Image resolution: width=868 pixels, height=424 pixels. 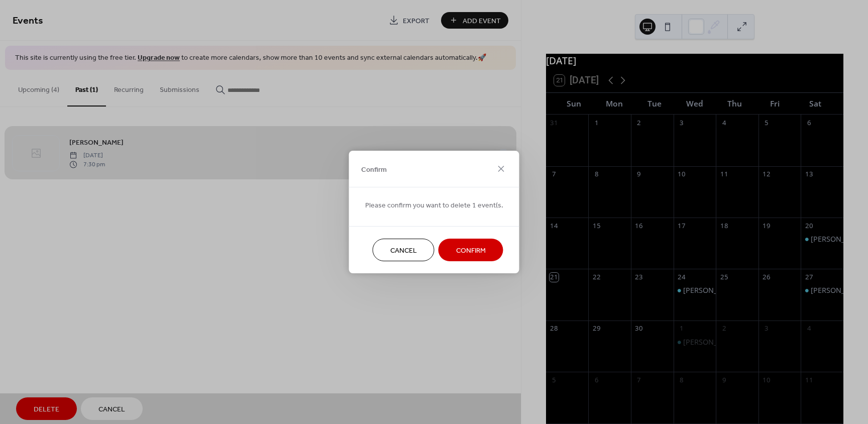 I want to click on button: Confirm, so click(x=471, y=249).